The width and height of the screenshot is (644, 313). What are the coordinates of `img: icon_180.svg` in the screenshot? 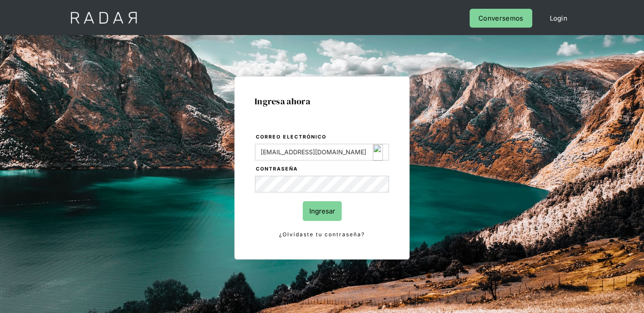 It's located at (378, 152).